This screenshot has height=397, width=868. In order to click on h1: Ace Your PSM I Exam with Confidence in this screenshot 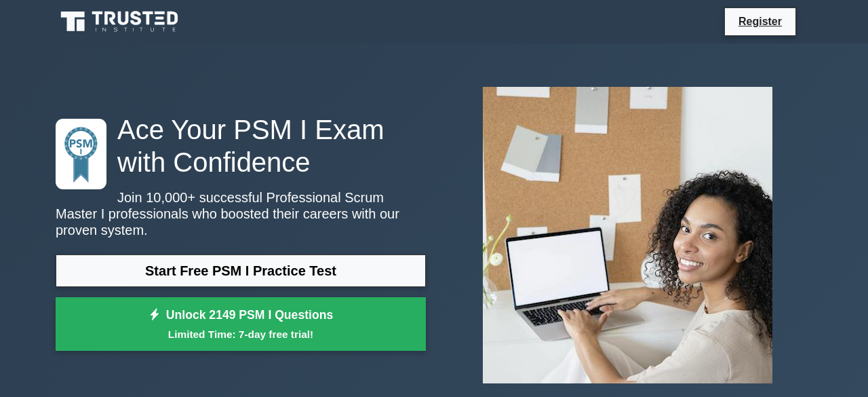, I will do `click(241, 146)`.